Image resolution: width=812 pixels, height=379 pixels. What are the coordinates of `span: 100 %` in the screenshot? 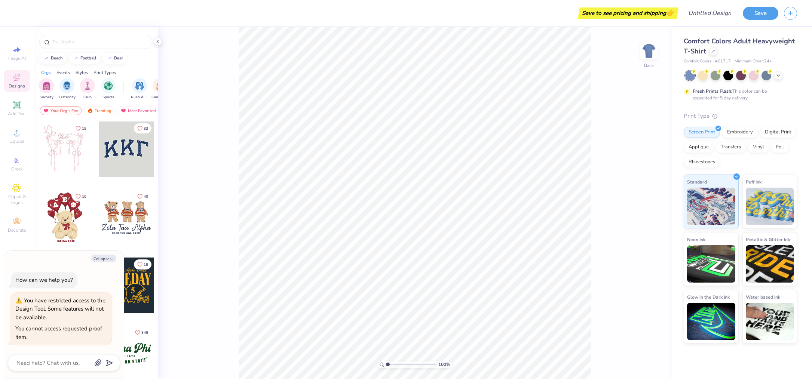 It's located at (444, 365).